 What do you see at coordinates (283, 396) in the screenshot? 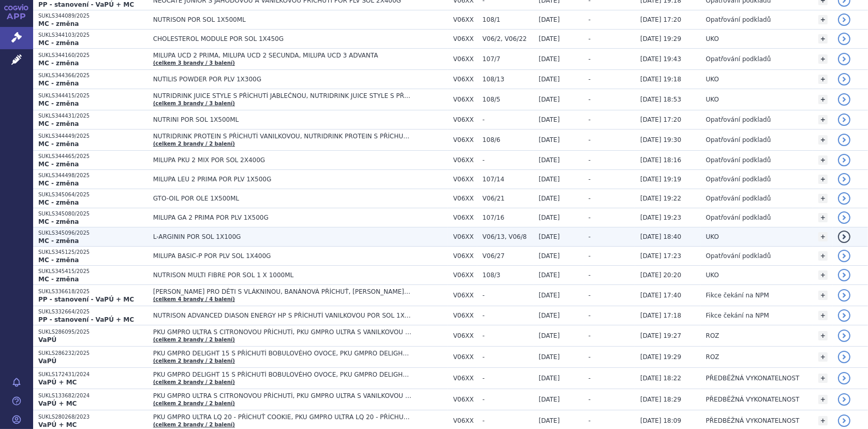
I see `span: PKU GMPRO ULTRA S CITRONOVOU PŘÍCHUTÍ, PKU GMPRO ULTRA S VANILKOVOU PŘÍCHUTÍ` at bounding box center [283, 396].